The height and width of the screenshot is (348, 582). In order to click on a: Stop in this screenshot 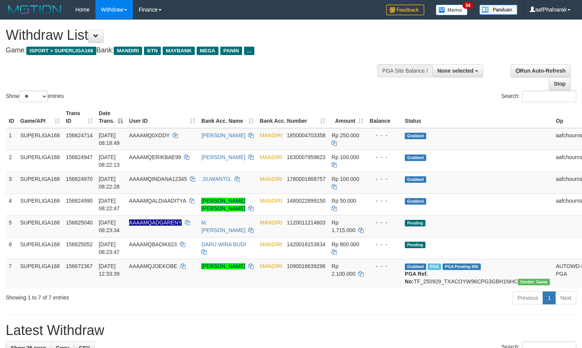, I will do `click(560, 84)`.